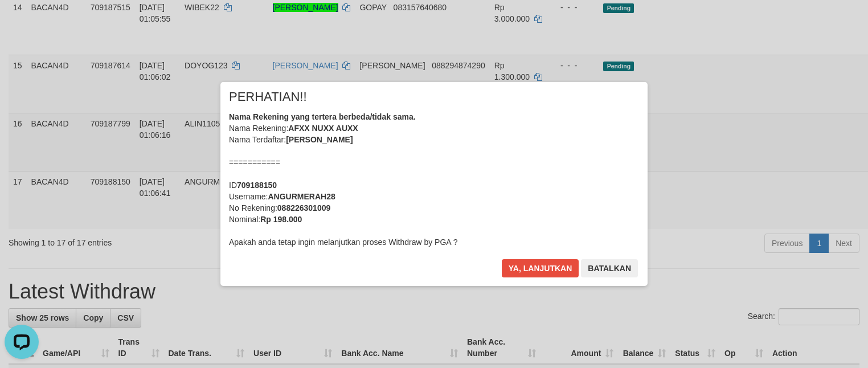 This screenshot has height=368, width=868. What do you see at coordinates (323, 128) in the screenshot?
I see `b: AFXX NUXX AUXX` at bounding box center [323, 128].